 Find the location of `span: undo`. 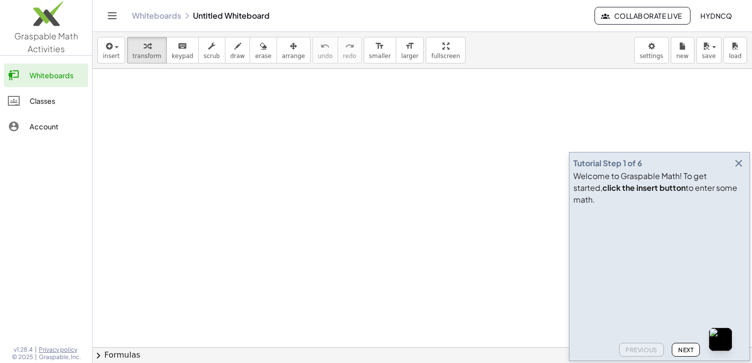

span: undo is located at coordinates (325, 56).